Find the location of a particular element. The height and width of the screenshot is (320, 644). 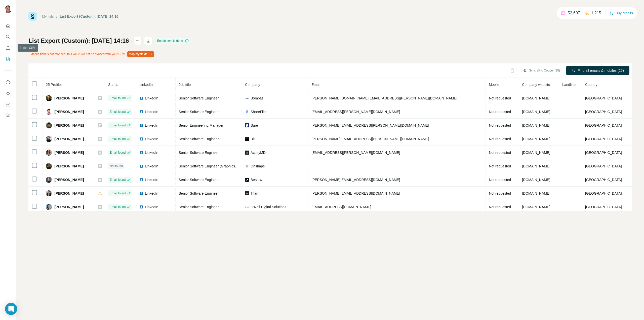

span: Senior Engineering Manager is located at coordinates (201, 125).